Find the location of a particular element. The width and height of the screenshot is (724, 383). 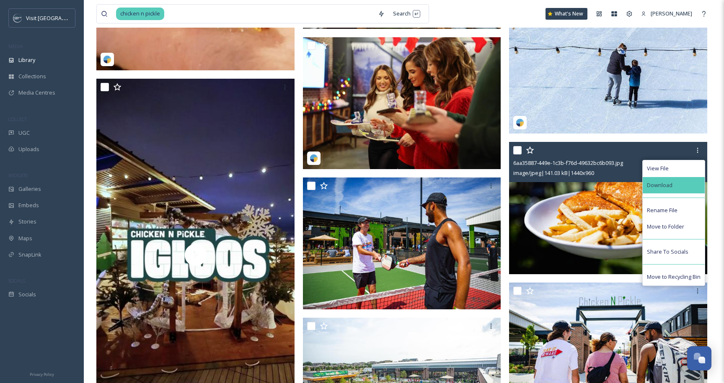

img: ea0c4083-211b-afce-c84a-99c2bd2ebb68.jpg is located at coordinates (402, 244).